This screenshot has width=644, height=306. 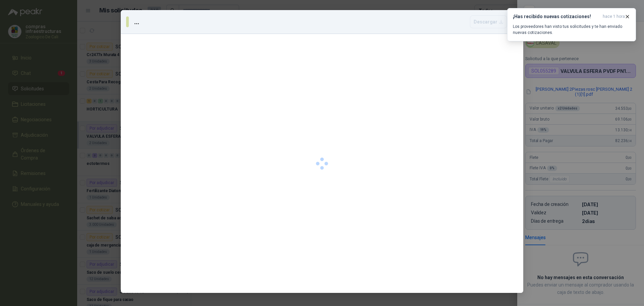 I want to click on button: Descargar, so click(x=488, y=22).